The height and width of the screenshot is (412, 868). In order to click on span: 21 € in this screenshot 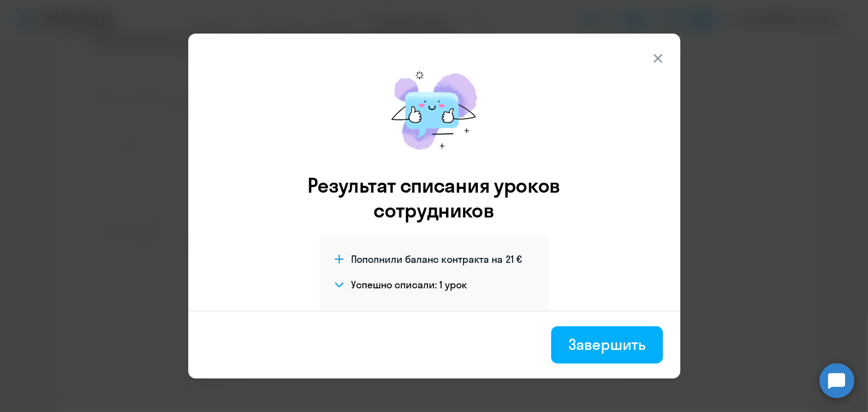, I will do `click(515, 259)`.